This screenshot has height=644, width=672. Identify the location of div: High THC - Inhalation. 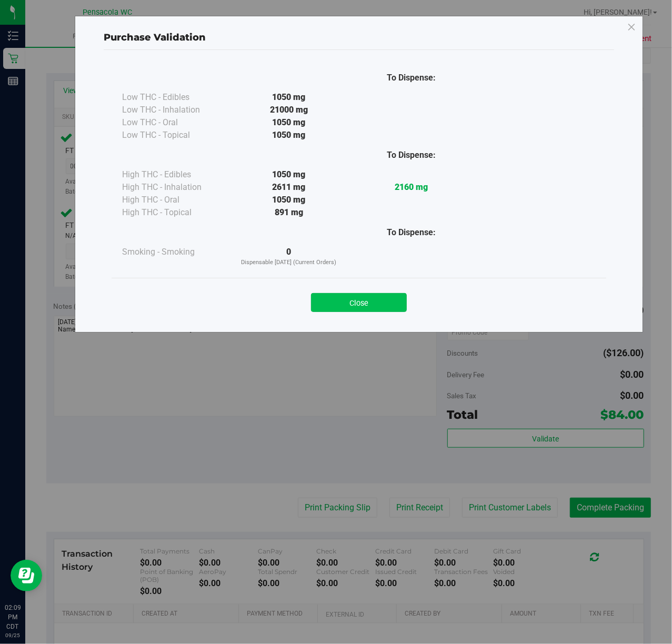
(175, 188).